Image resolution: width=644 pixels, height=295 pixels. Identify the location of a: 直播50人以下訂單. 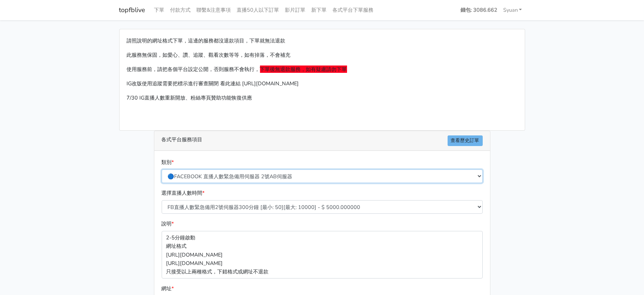
(258, 10).